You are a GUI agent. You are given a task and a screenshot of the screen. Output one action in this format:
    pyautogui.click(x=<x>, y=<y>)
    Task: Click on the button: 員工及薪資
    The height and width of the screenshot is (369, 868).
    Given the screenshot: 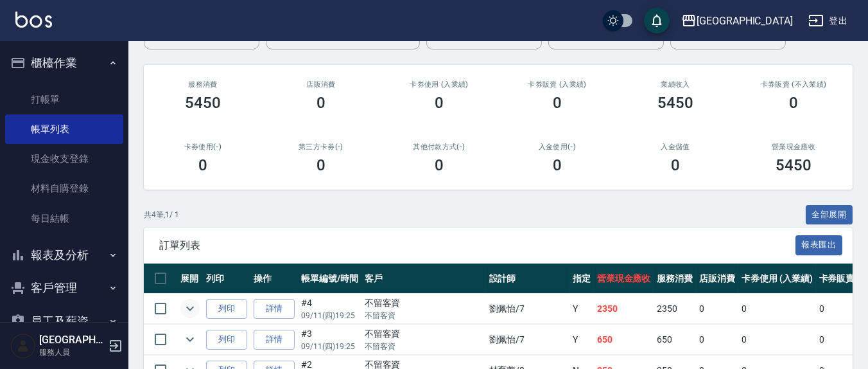 What is the action you would take?
    pyautogui.click(x=64, y=321)
    